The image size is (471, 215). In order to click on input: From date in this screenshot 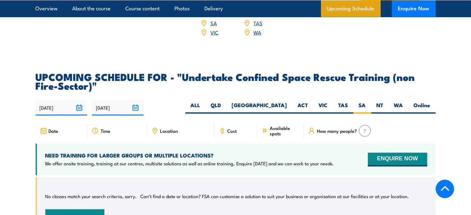, I will do `click(61, 107)`.